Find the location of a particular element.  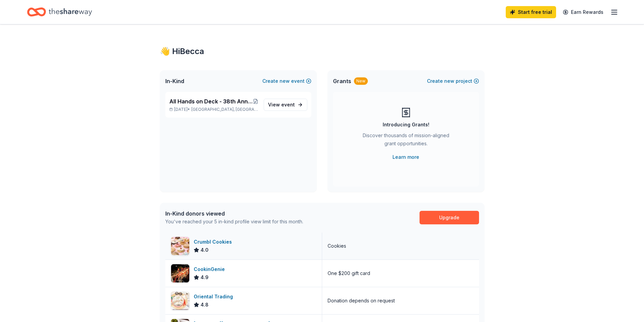

a: Home is located at coordinates (59, 12).